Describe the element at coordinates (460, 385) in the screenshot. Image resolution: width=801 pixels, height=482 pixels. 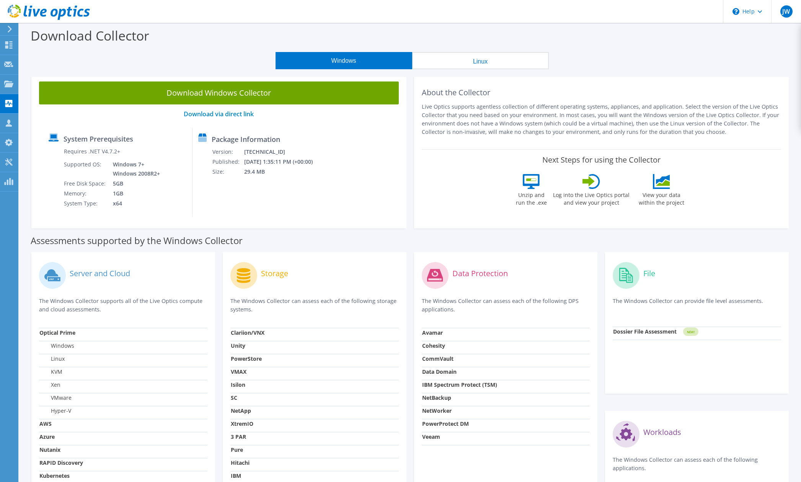
I see `strong: IBM Spectrum Protect (TSM)` at that location.